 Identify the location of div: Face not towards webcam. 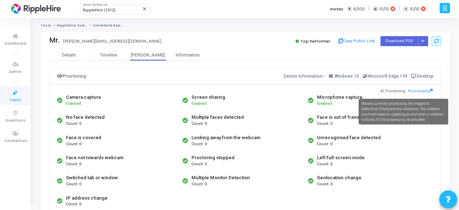
(95, 158).